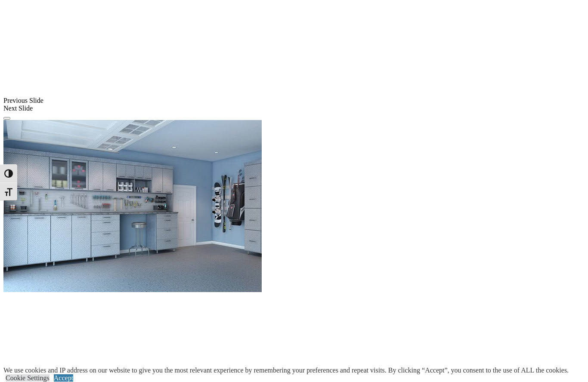 This screenshot has width=588, height=382. Describe the element at coordinates (294, 100) in the screenshot. I see `div: Previous Slide` at that location.